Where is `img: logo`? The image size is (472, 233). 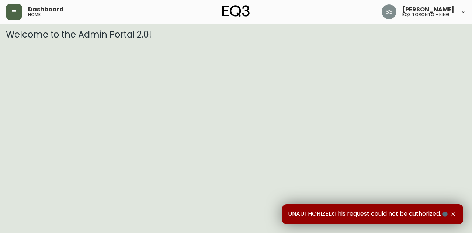 img: logo is located at coordinates (236, 11).